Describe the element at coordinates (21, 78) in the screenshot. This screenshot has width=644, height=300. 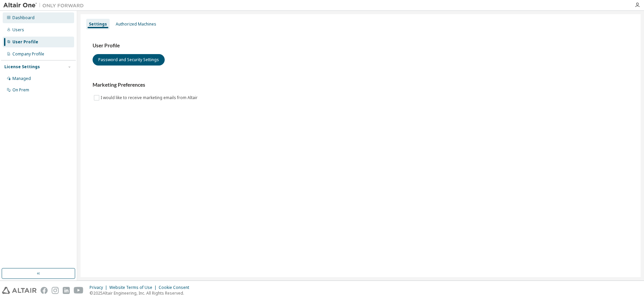
I see `div: Managed` at that location.